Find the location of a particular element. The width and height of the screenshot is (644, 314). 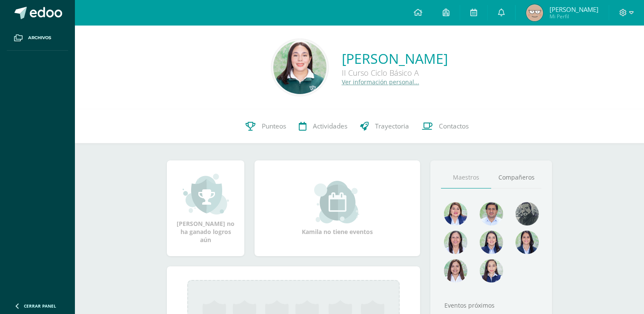

img: e0582db7cc524a9960c08d03de9ec803.png is located at coordinates (491, 270).